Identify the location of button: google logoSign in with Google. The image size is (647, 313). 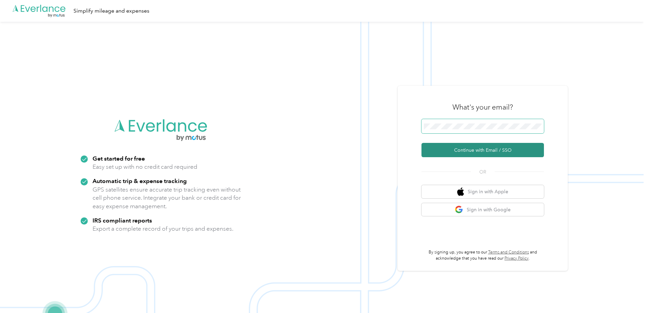
(483, 210).